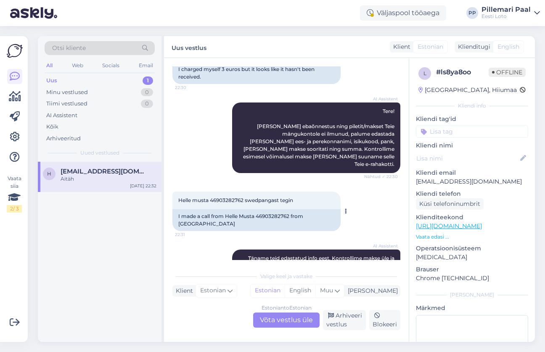 The height and width of the screenshot is (352, 545). I want to click on div: Estonian, so click(267, 291).